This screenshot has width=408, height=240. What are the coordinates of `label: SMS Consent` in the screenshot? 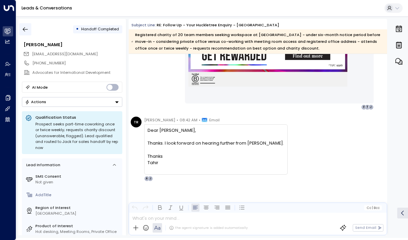 It's located at (77, 176).